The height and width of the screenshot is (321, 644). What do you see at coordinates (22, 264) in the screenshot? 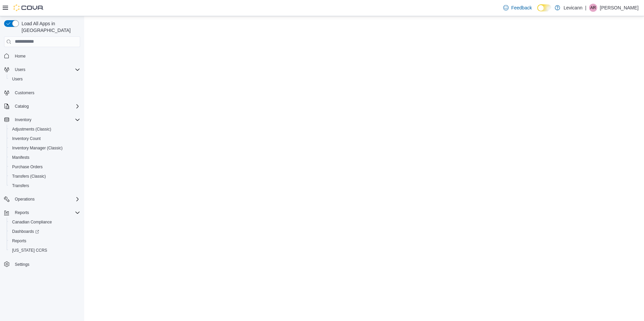
I see `a: Settings` at bounding box center [22, 264].